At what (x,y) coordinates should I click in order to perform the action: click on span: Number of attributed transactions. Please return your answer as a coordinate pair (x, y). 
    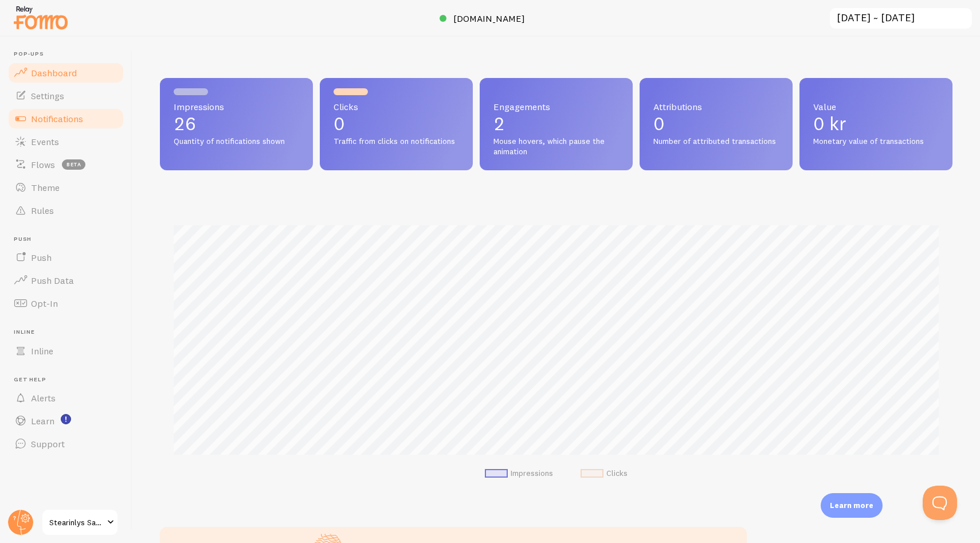
    Looking at the image, I should click on (716, 142).